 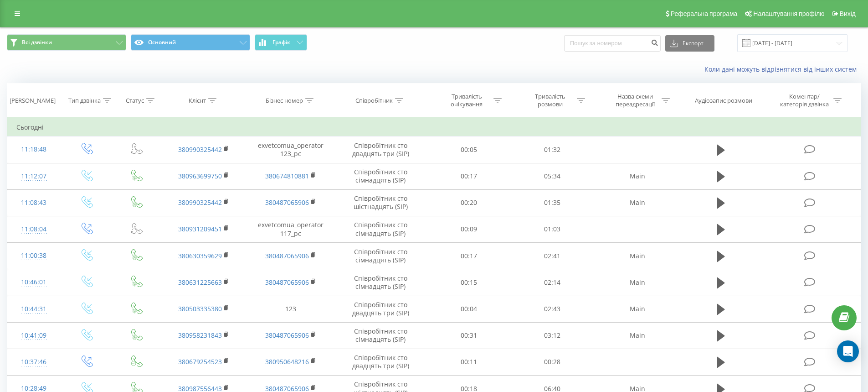 I want to click on td: Сьогодні, so click(x=435, y=127).